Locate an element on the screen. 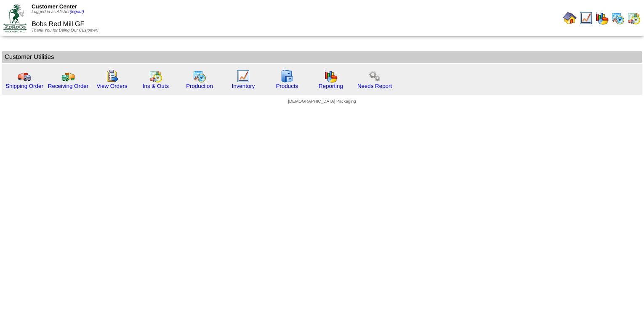 The image size is (644, 321). span: Bobs Red Mill GF is located at coordinates (58, 24).